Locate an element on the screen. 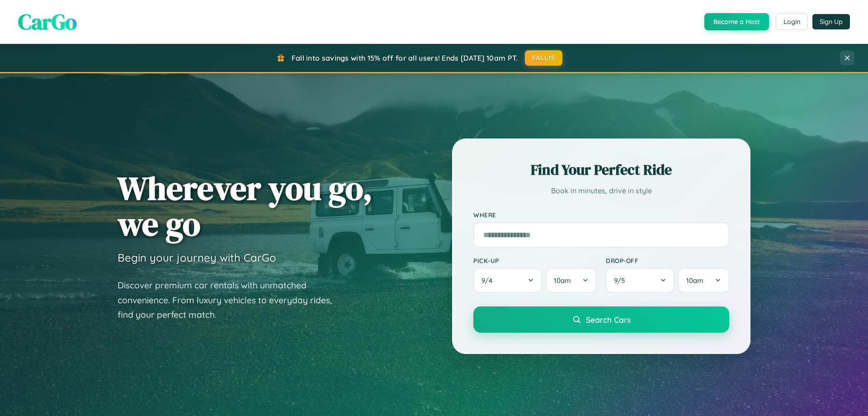 This screenshot has height=416, width=868. label: Drop-off is located at coordinates (667, 260).